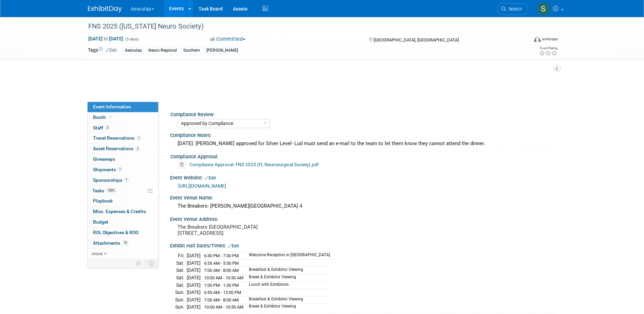 This screenshot has height=314, width=644. I want to click on a: Search, so click(512, 9).